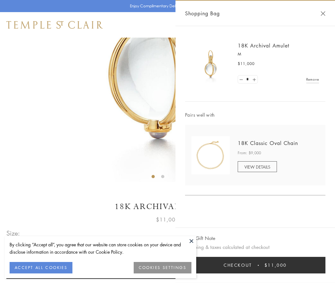 This screenshot has height=283, width=335. What do you see at coordinates (210, 64) in the screenshot?
I see `img: 18K Archival Amulet` at bounding box center [210, 64].